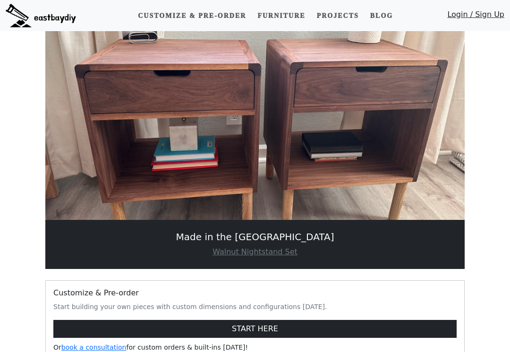  Describe the element at coordinates (255, 126) in the screenshot. I see `a: Made in the Bay Area` at that location.